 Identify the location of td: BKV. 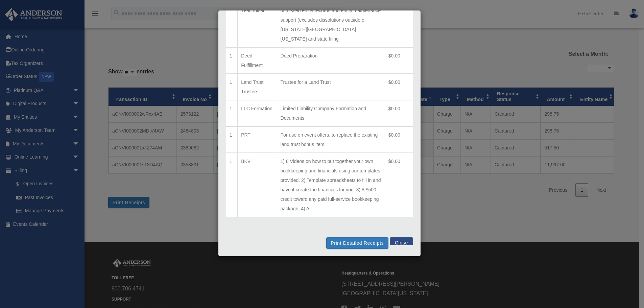
(257, 185).